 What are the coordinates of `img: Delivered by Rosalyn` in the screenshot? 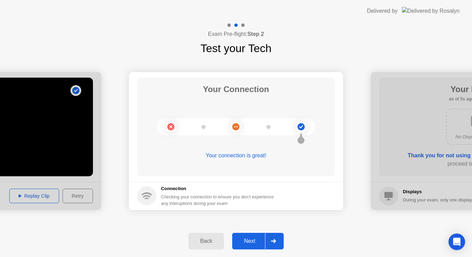 It's located at (430, 11).